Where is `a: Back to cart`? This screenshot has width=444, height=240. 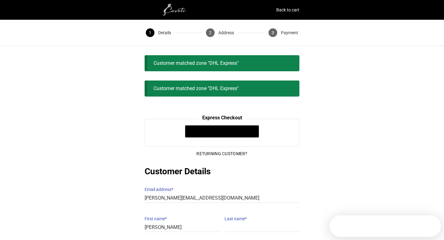 a: Back to cart is located at coordinates (288, 10).